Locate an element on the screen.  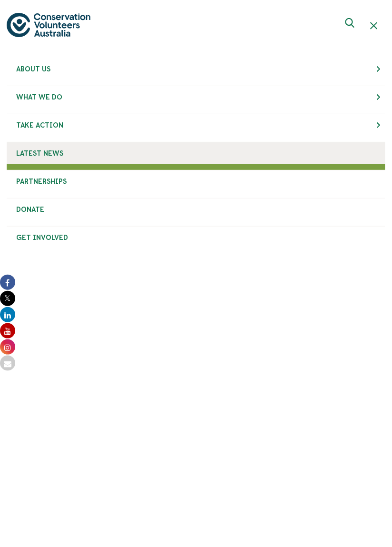
span: What We Do is located at coordinates (39, 97).